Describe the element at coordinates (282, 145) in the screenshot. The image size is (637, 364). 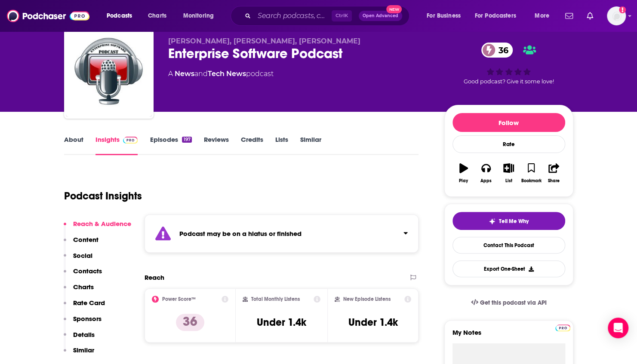
I see `a: Lists` at that location.